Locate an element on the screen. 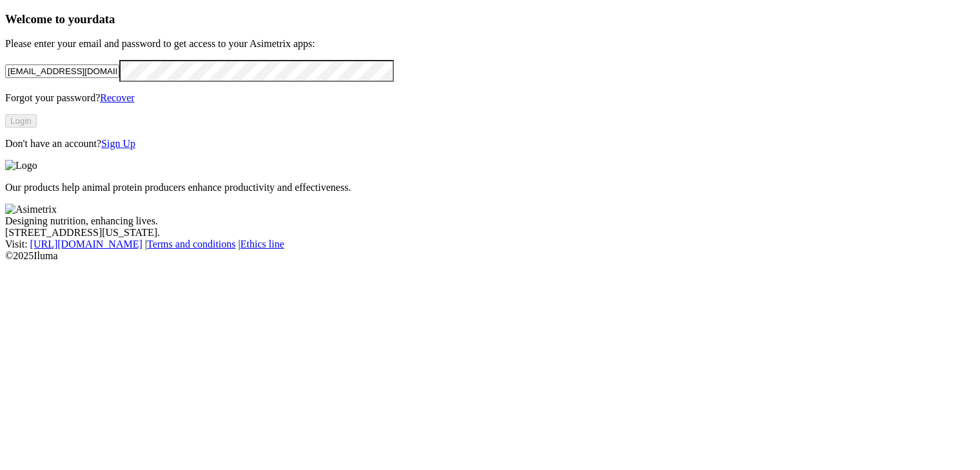 This screenshot has width=980, height=470. img: Asimetrix is located at coordinates (31, 210).